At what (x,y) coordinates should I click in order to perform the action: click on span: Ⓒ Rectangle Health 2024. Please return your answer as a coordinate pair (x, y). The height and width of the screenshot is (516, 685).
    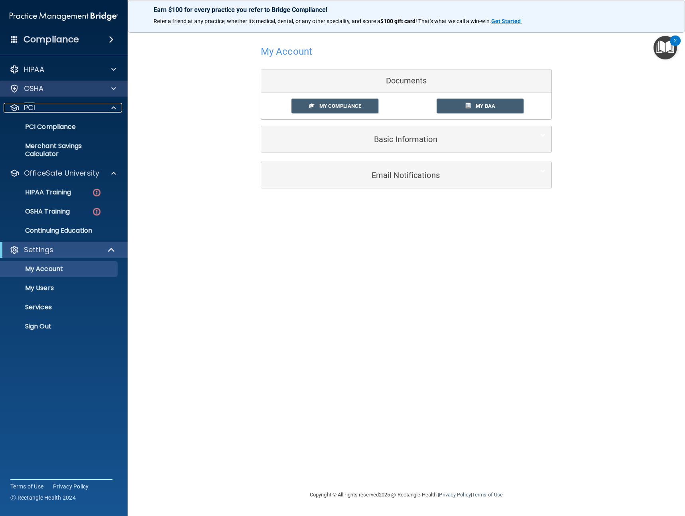
    Looking at the image, I should click on (43, 498).